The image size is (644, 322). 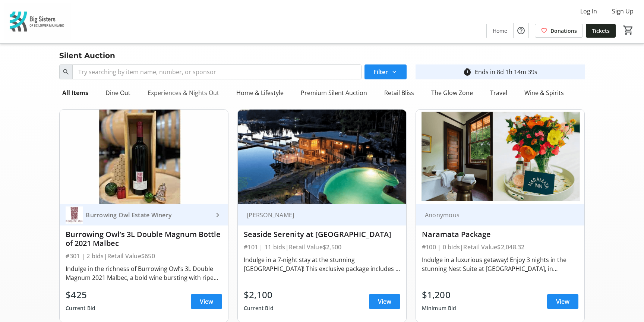 I want to click on button: Filter, so click(x=385, y=72).